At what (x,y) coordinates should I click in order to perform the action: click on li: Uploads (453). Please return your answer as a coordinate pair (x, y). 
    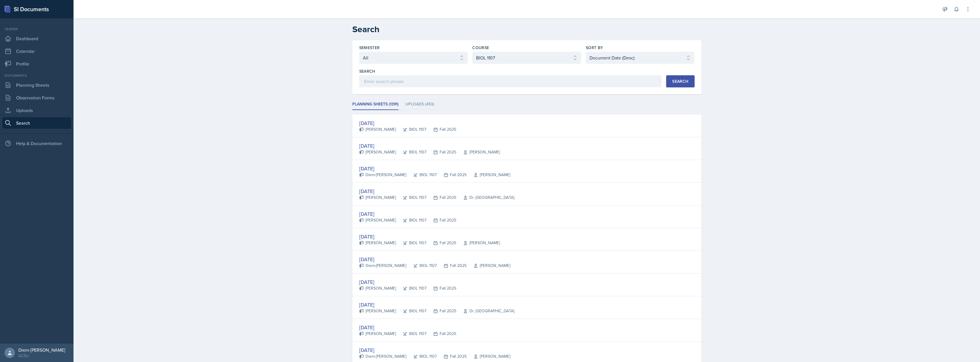
    Looking at the image, I should click on (420, 104).